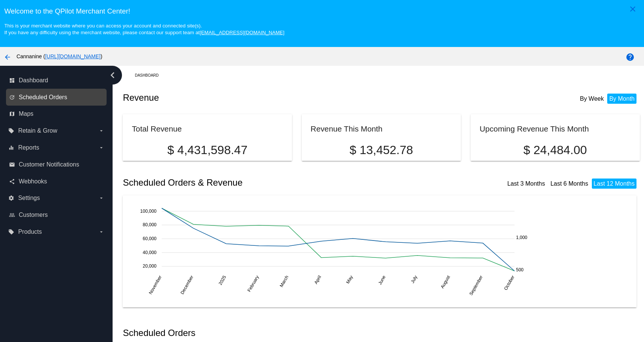 The width and height of the screenshot is (644, 342). What do you see at coordinates (113, 75) in the screenshot?
I see `i: chevron_left` at bounding box center [113, 75].